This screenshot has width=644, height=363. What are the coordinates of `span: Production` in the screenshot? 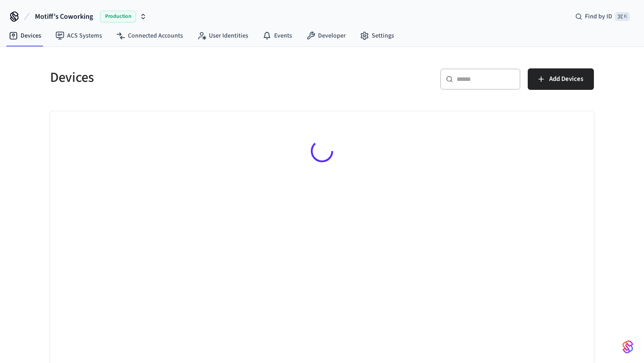 It's located at (118, 17).